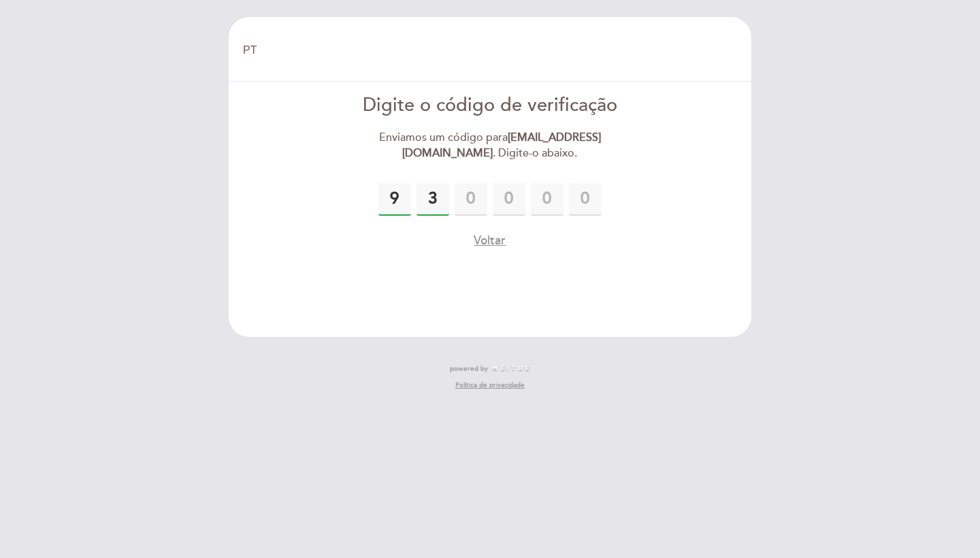 The height and width of the screenshot is (558, 980). Describe the element at coordinates (490, 386) in the screenshot. I see `a: Política de privacidade` at that location.